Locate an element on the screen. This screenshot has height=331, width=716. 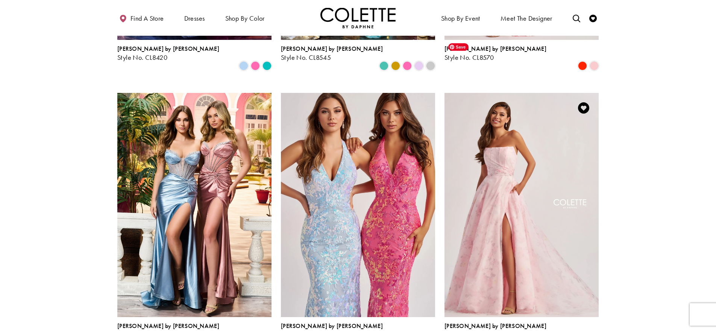
i: Silver is located at coordinates (430, 66).